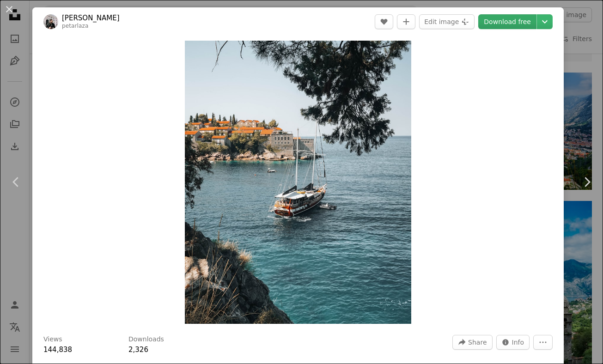 This screenshot has width=603, height=364. I want to click on a: Download free, so click(507, 21).